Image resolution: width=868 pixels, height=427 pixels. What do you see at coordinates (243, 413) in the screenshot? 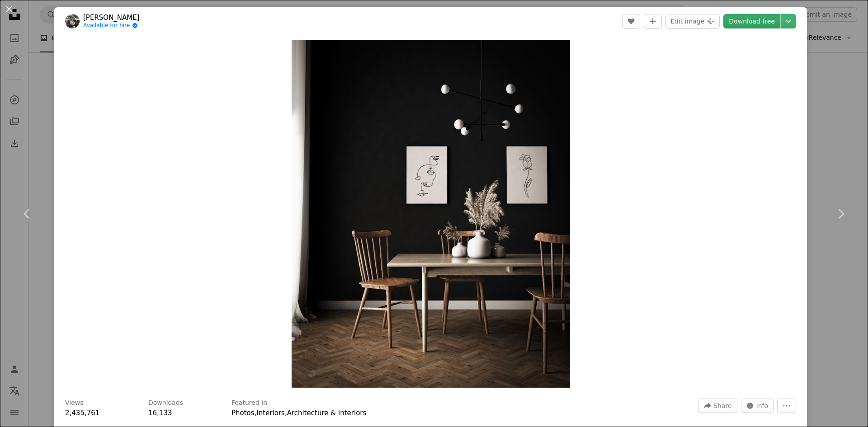
I see `a: Photos` at bounding box center [243, 413].